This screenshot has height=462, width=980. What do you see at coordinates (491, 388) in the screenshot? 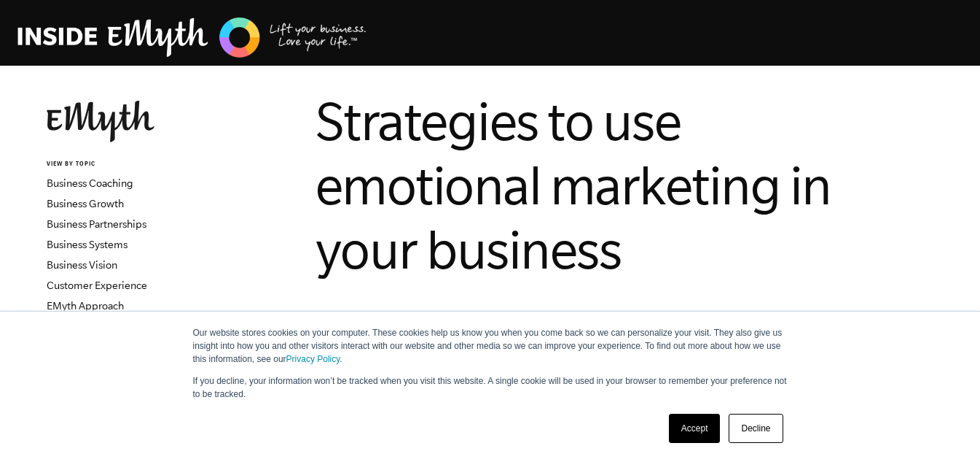
I see `p: If you decline, your information won’t be tracked when you visit this website. A single cookie wi...` at bounding box center [491, 388].